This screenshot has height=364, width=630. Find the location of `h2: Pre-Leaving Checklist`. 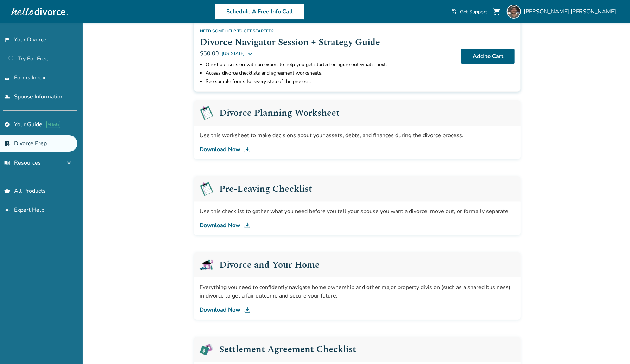

h2: Pre-Leaving Checklist is located at coordinates (265, 189).